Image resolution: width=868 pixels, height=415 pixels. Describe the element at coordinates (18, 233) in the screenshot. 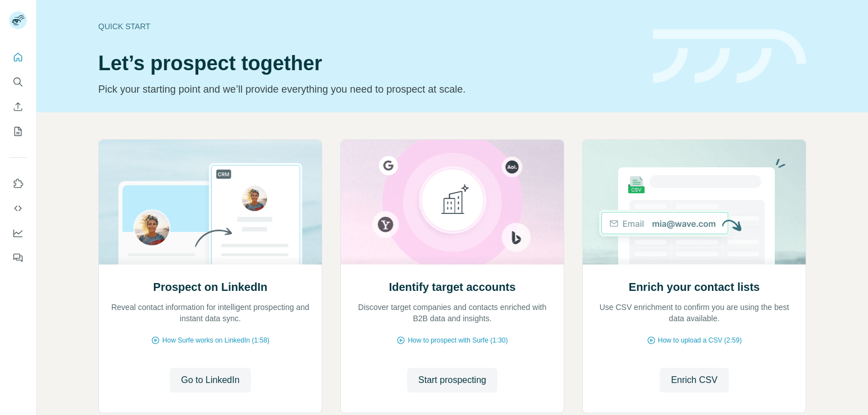

I see `button: Dashboard` at that location.